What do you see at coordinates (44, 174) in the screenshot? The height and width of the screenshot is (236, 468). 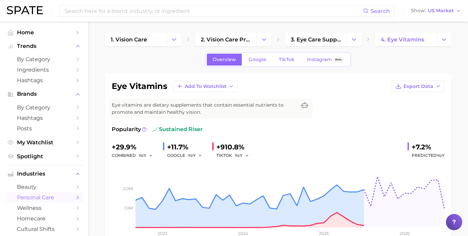 I see `button: Industries` at bounding box center [44, 174].